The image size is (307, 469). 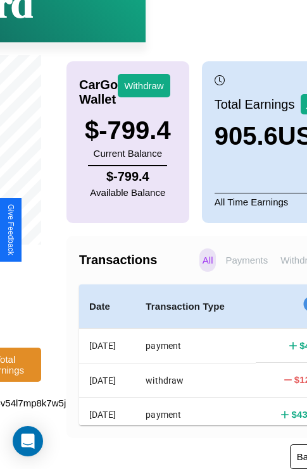 What do you see at coordinates (195, 380) in the screenshot?
I see `th: withdraw` at bounding box center [195, 380].